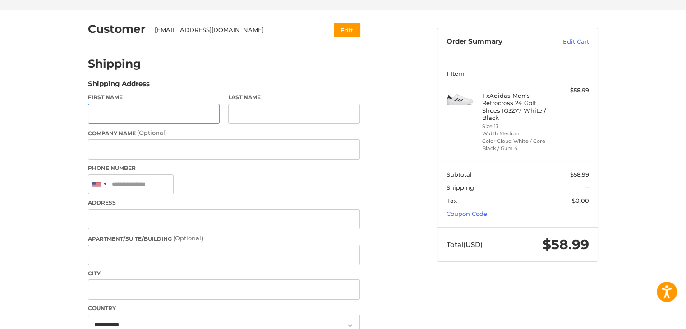 This screenshot has height=329, width=686. What do you see at coordinates (517, 134) in the screenshot?
I see `li: Width Medium` at bounding box center [517, 134].